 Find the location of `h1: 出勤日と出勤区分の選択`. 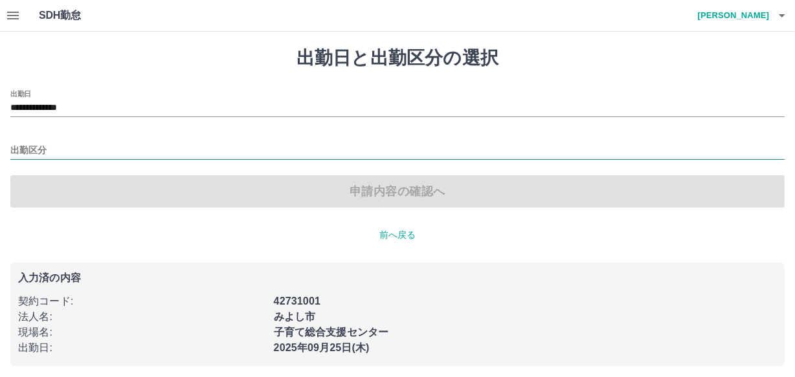

h1: 出勤日と出勤区分の選択 is located at coordinates (397, 58).